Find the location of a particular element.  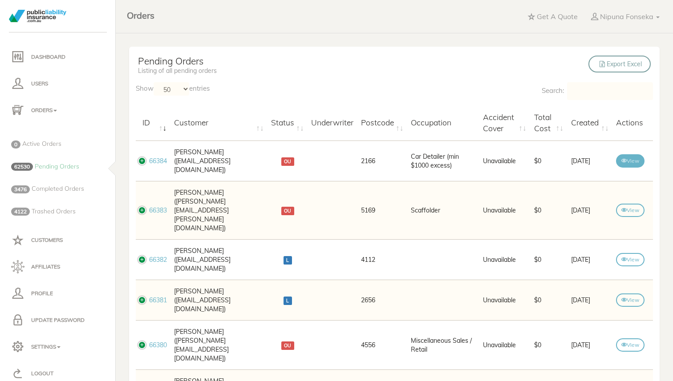

span: Pending Orders is located at coordinates (57, 166).